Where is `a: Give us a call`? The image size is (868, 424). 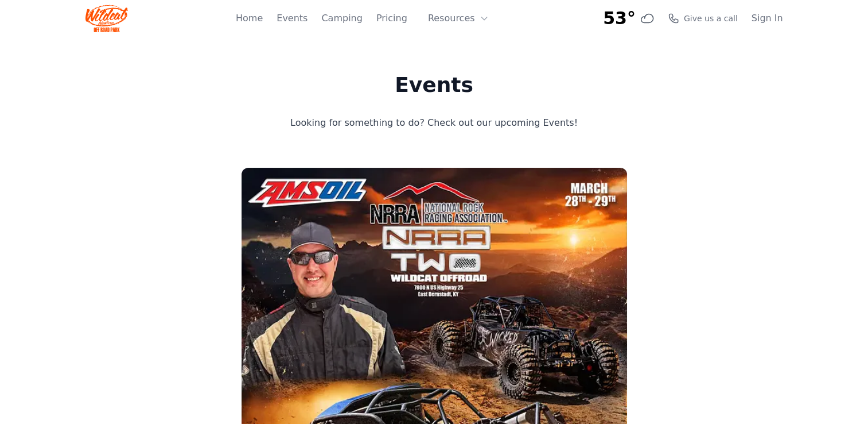 a: Give us a call is located at coordinates (703, 18).